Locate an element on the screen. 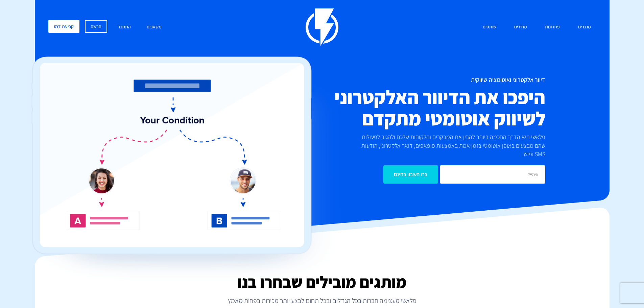  a: הרשם is located at coordinates (96, 27).